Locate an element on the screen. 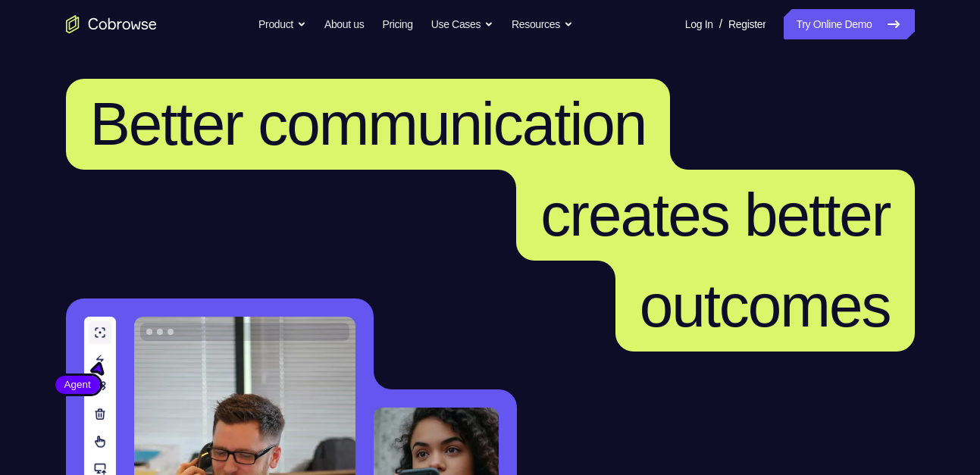  a: About us is located at coordinates (345, 25).